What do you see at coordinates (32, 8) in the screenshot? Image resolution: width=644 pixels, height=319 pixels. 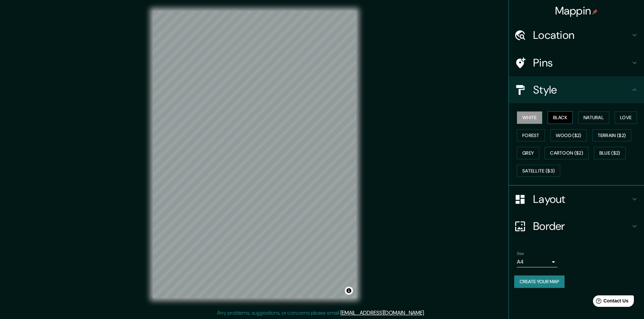 I see `span: Contact Us` at bounding box center [32, 8].